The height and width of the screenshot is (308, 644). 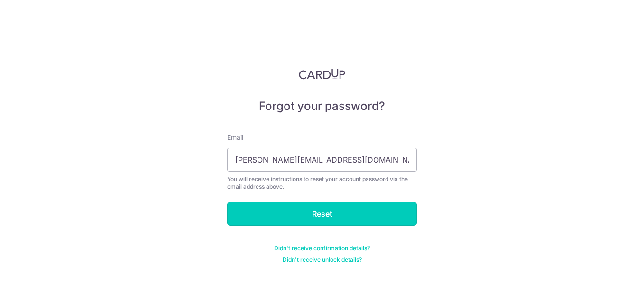 I want to click on h5: Forgot your password?, so click(x=322, y=106).